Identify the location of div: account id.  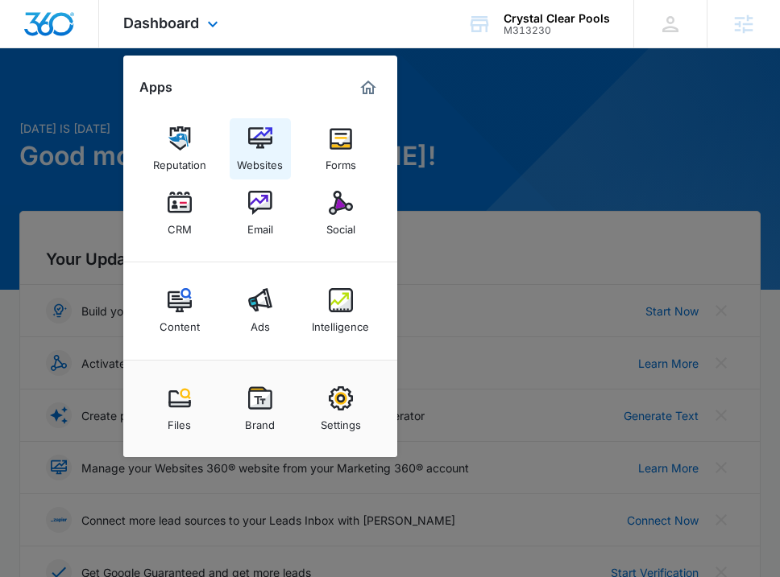
(557, 31).